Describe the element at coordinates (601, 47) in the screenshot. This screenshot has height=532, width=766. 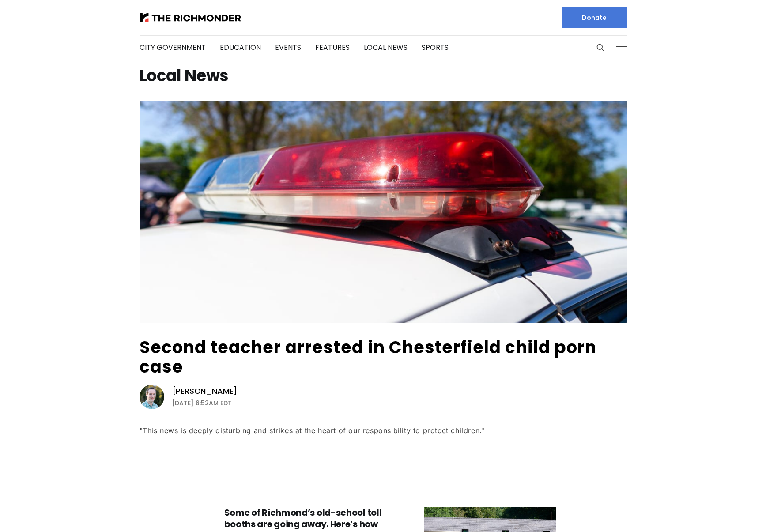
I see `button: Search this site` at that location.